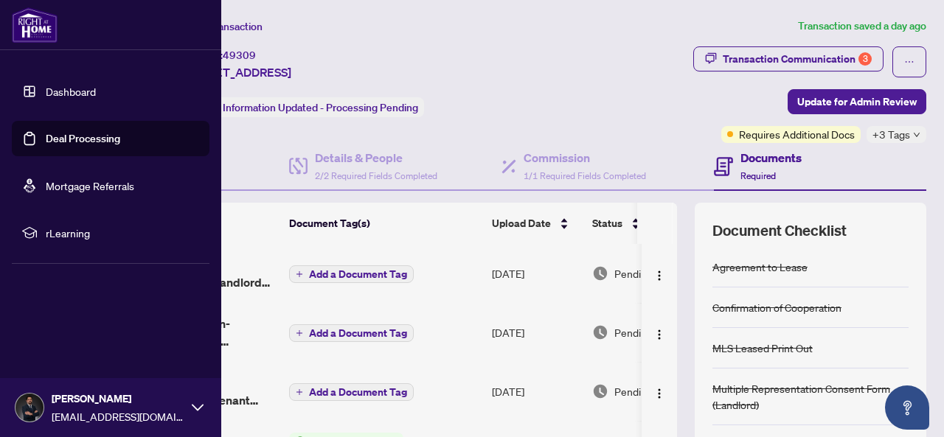  Describe the element at coordinates (862, 26) in the screenshot. I see `article: Transaction saved a day ago` at that location.